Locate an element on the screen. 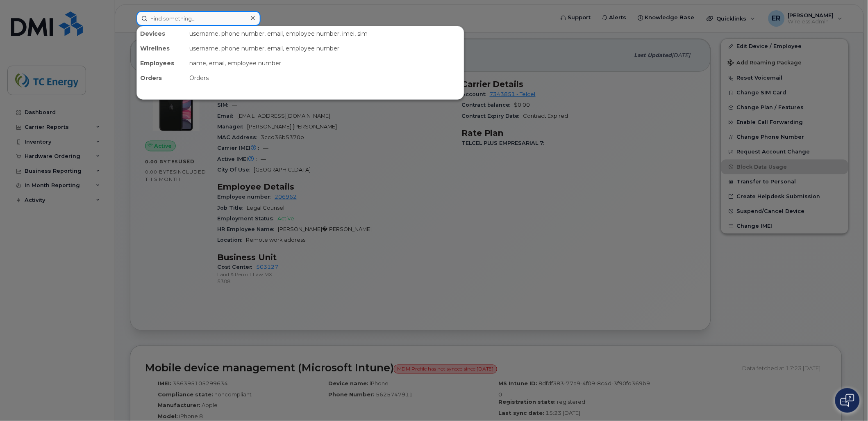 The height and width of the screenshot is (421, 868). div: Employees is located at coordinates (161, 63).